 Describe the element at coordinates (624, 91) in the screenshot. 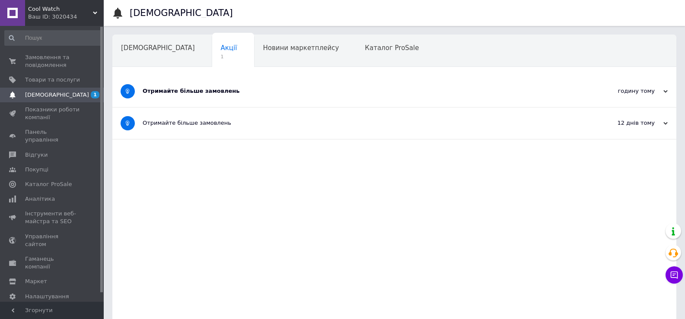

I see `div: годину тому` at that location.